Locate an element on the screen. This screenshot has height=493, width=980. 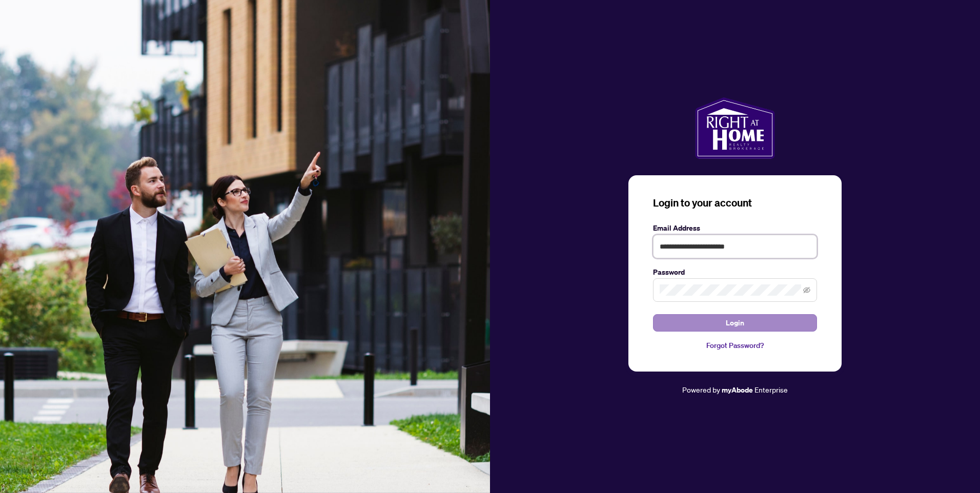
label: Password is located at coordinates (735, 272).